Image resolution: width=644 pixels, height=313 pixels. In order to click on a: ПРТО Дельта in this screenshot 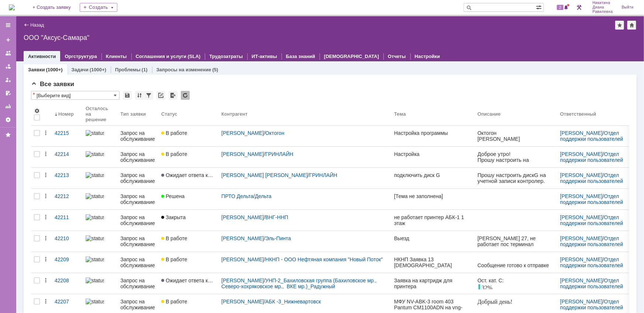, I will do `click(237, 196)`.